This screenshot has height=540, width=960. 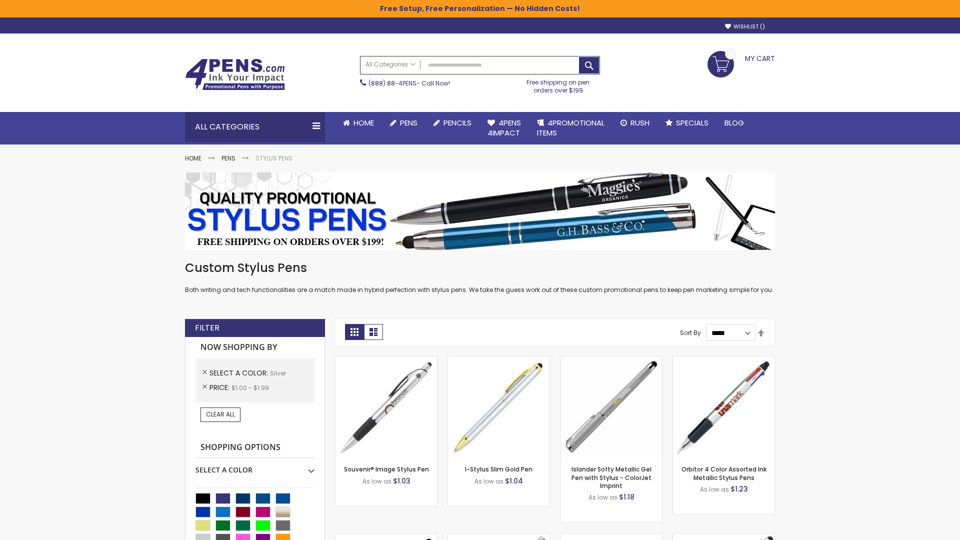 I want to click on span: Blog, so click(x=734, y=122).